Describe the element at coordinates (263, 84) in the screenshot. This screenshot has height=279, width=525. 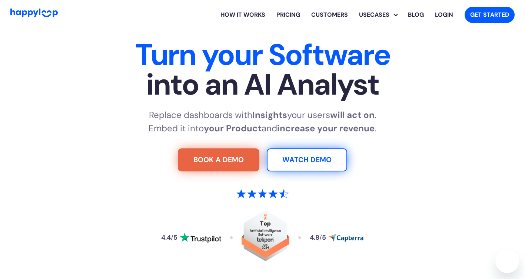
I see `span: into an AI Analyst` at that location.